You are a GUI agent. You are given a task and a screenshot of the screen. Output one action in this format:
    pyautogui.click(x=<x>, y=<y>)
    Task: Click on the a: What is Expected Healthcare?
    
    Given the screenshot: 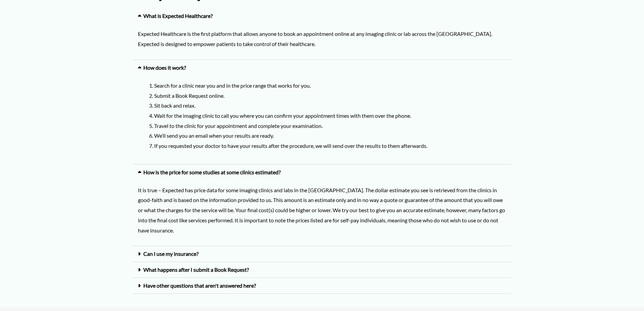 What is the action you would take?
    pyautogui.click(x=178, y=15)
    